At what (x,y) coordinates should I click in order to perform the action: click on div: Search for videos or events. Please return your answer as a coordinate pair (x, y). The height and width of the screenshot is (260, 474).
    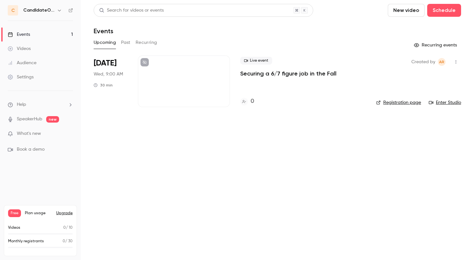
    Looking at the image, I should click on (131, 10).